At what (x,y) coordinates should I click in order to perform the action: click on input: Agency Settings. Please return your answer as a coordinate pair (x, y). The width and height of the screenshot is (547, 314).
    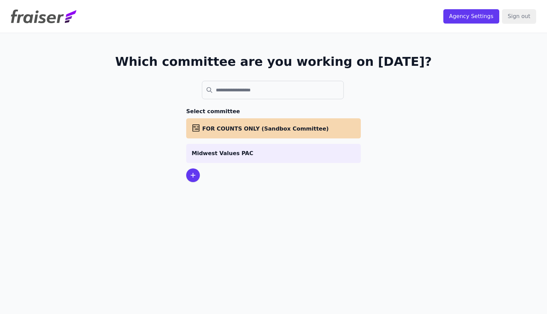
    Looking at the image, I should click on (471, 16).